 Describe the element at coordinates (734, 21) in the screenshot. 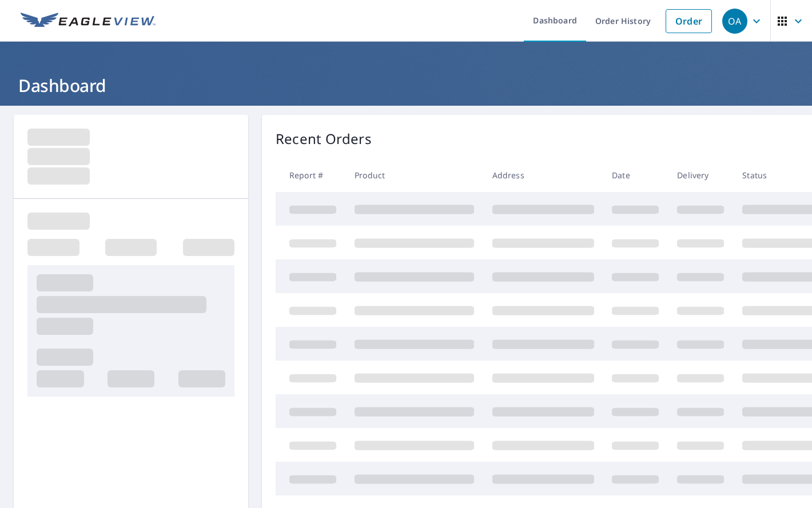

I see `div: OA` at that location.